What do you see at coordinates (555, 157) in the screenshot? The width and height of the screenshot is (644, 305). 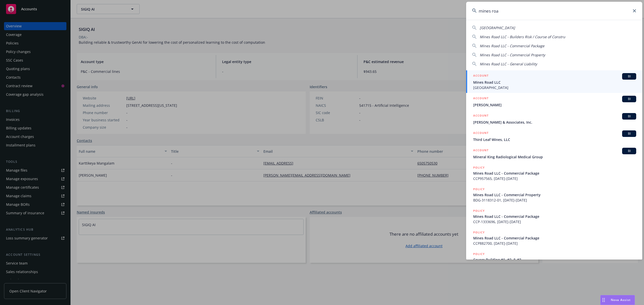 I see `span: Mineral King Radiological Medical Group` at bounding box center [555, 157].